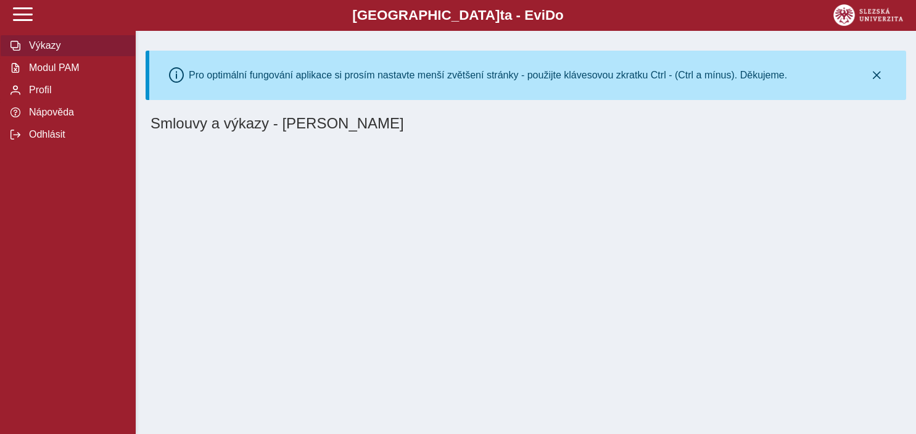 The height and width of the screenshot is (434, 916). Describe the element at coordinates (502, 15) in the screenshot. I see `span: t` at that location.